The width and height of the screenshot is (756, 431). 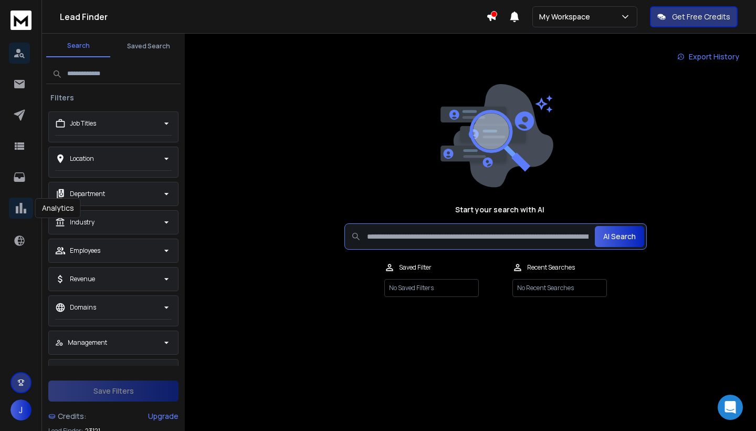 What do you see at coordinates (113, 416) in the screenshot?
I see `a: Credits:Upgrade` at bounding box center [113, 416].